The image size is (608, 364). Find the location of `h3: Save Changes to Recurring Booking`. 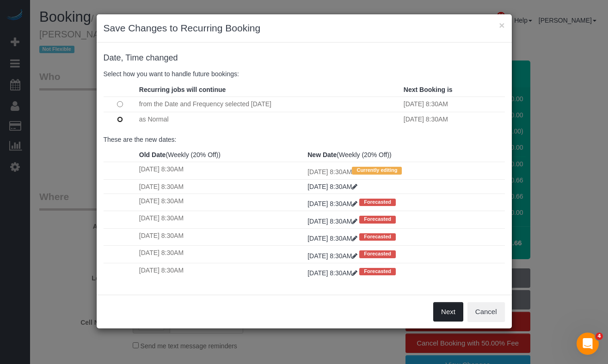

h3: Save Changes to Recurring Booking is located at coordinates (304, 29).